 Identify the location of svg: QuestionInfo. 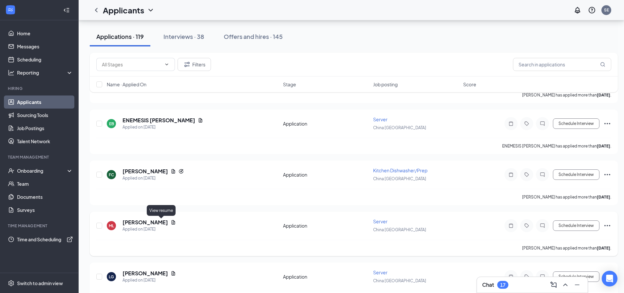
(591, 10).